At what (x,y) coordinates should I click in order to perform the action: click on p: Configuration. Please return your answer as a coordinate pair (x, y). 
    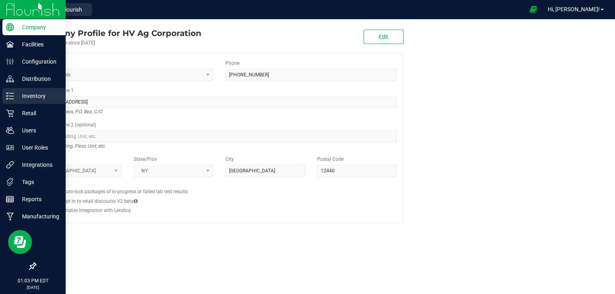
    Looking at the image, I should click on (38, 62).